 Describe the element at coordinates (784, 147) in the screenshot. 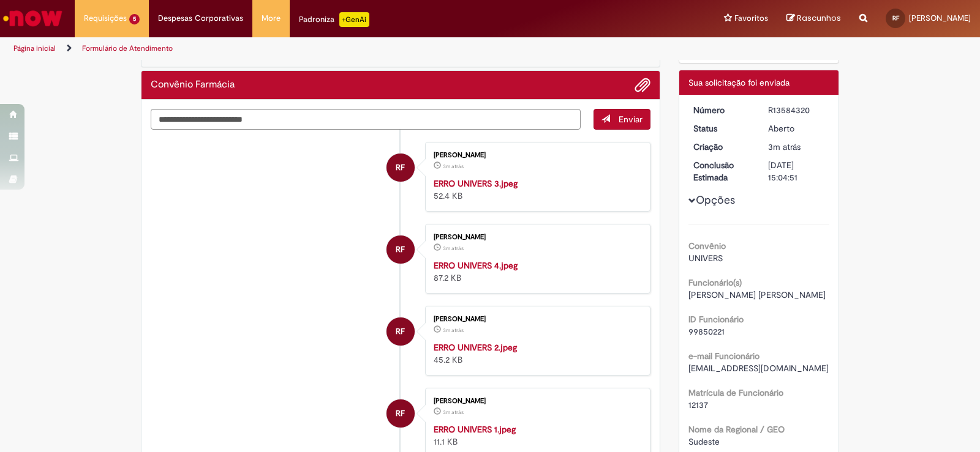

I see `time: 01/10/2025 09:04:43` at that location.